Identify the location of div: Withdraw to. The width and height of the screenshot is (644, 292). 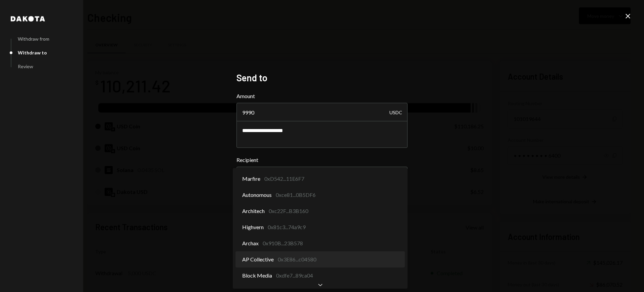
(32, 53).